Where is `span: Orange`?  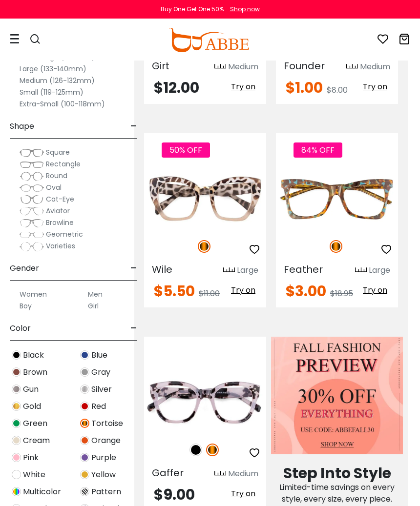
span: Orange is located at coordinates (106, 440).